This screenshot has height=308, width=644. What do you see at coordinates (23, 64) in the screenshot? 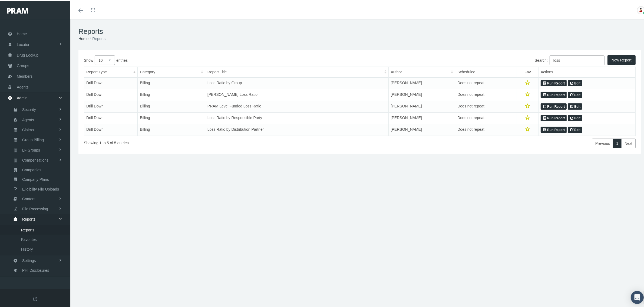
I see `span: Groups` at bounding box center [23, 64].